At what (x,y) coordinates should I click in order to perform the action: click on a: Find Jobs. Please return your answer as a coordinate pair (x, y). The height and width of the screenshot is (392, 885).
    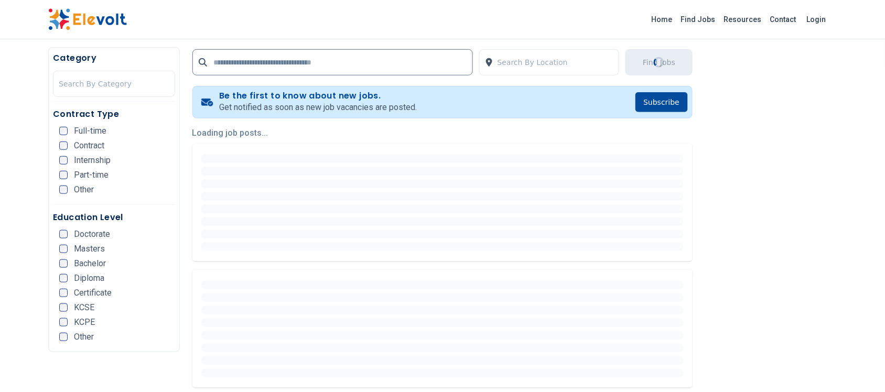
    Looking at the image, I should click on (699, 19).